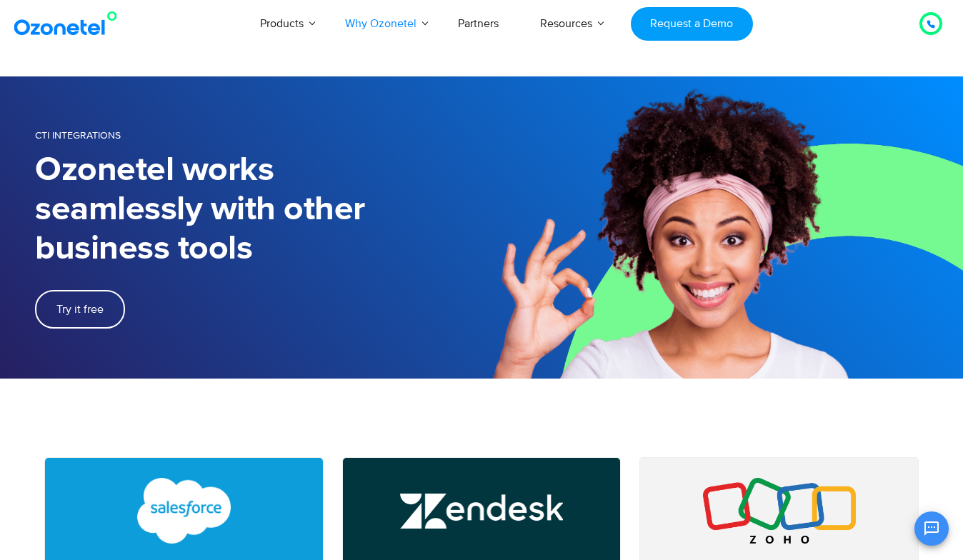 This screenshot has width=963, height=560. Describe the element at coordinates (931, 528) in the screenshot. I see `button: Open chat` at that location.